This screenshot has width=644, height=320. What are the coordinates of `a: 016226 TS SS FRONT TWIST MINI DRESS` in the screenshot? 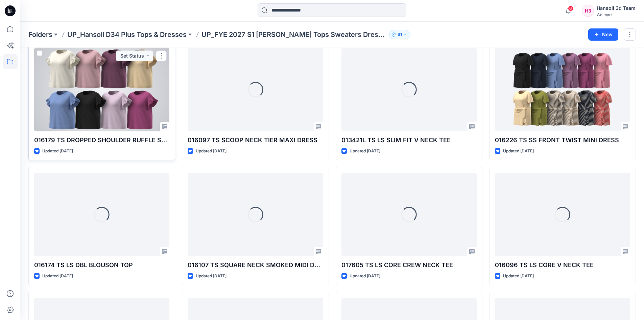 It's located at (563, 90).